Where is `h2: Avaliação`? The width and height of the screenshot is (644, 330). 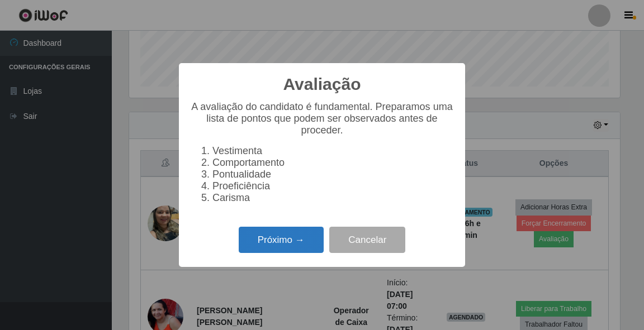 h2: Avaliação is located at coordinates (322, 84).